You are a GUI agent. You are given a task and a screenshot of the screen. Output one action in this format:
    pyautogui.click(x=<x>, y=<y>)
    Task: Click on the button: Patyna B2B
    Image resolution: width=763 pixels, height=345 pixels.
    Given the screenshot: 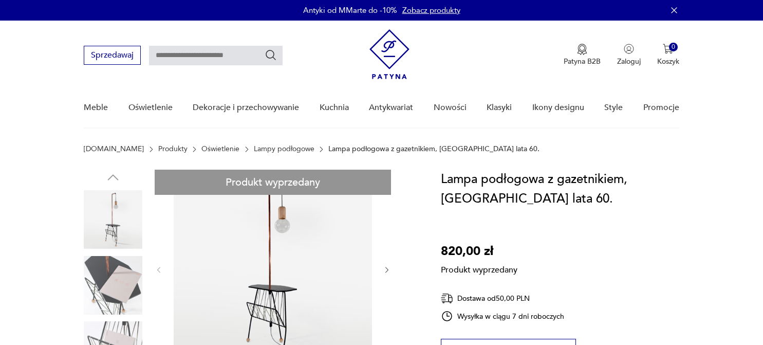 What is the action you would take?
    pyautogui.click(x=582, y=55)
    